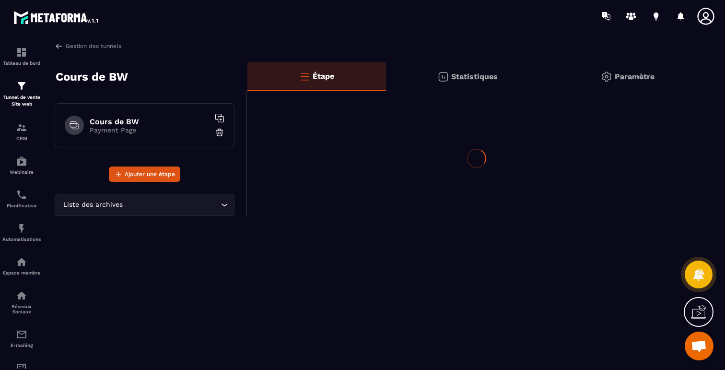 This screenshot has height=370, width=725. Describe the element at coordinates (607, 77) in the screenshot. I see `img: setting-gr.5f69749f.svg` at that location.